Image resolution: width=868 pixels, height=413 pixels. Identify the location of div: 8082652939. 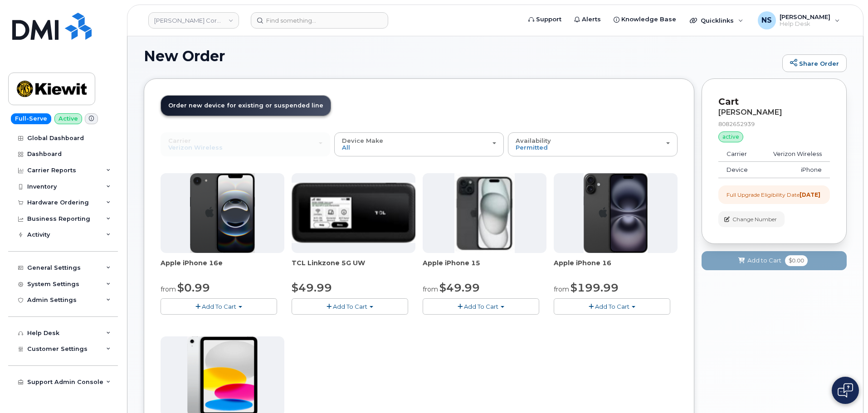
(774, 124).